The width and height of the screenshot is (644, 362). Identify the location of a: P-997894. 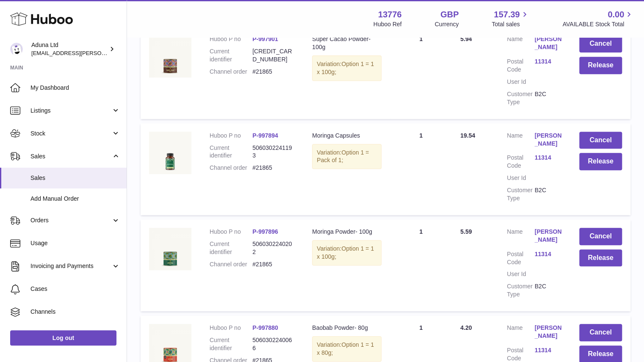
(265, 136).